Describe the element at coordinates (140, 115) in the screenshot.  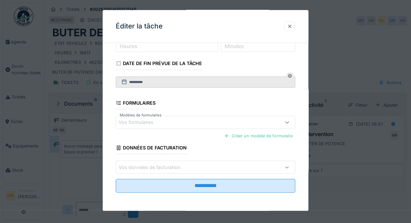
I see `label: Modèles de formulaires` at that location.